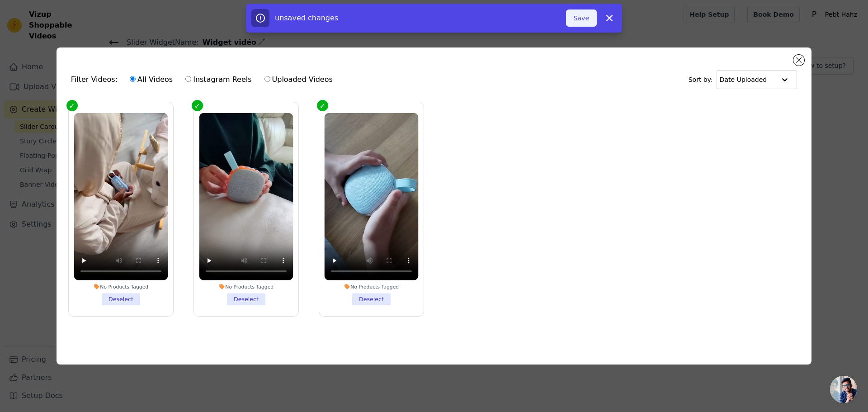 The image size is (868, 412). What do you see at coordinates (799, 60) in the screenshot?
I see `button: Close modal` at bounding box center [799, 60].